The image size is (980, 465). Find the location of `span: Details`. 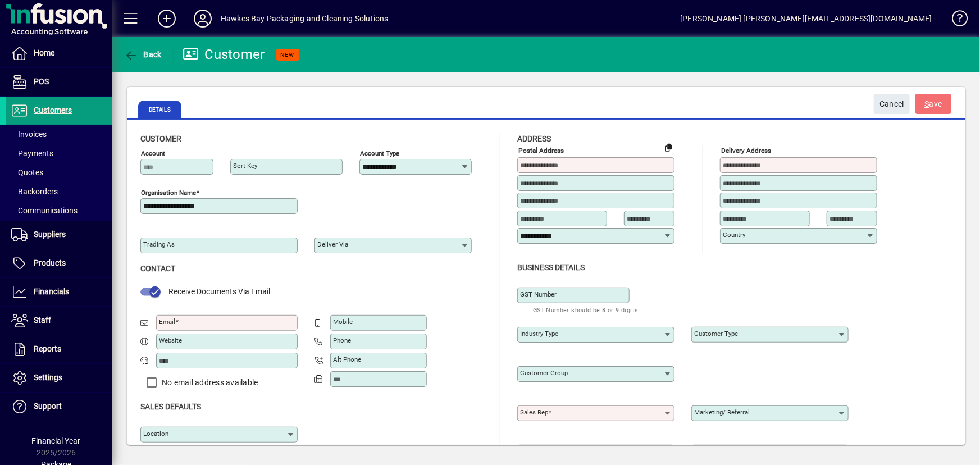

span: Details is located at coordinates (159, 110).